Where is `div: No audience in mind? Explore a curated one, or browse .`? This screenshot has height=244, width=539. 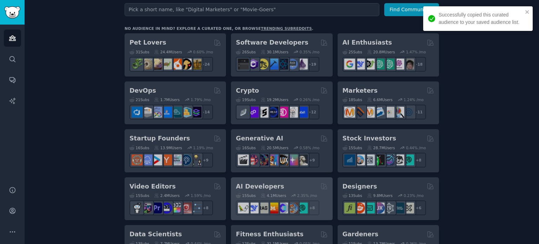 div: No audience in mind? Explore a curated one, or browse . is located at coordinates (219, 28).